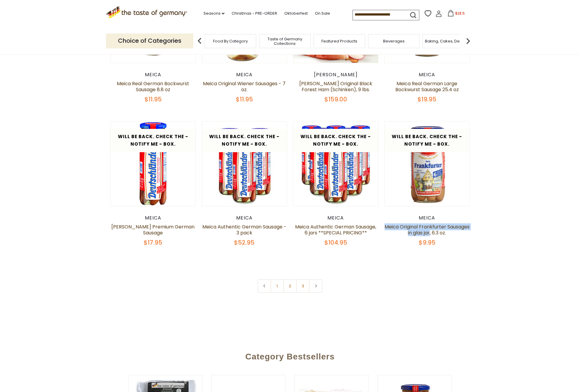 Image resolution: width=580 pixels, height=392 pixels. I want to click on div: Category Bestsellers, so click(290, 355).